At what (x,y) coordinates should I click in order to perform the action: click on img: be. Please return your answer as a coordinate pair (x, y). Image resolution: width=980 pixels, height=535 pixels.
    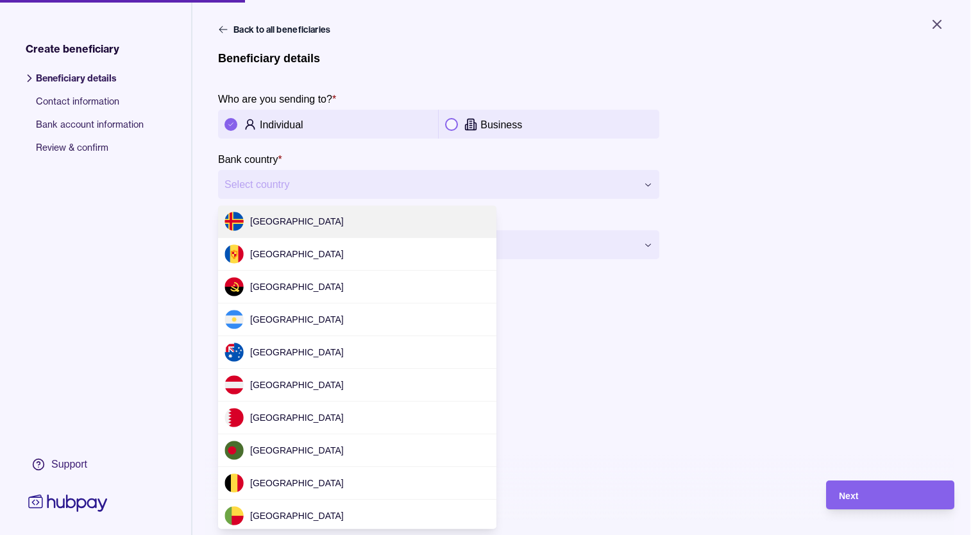
    Looking at the image, I should click on (234, 483).